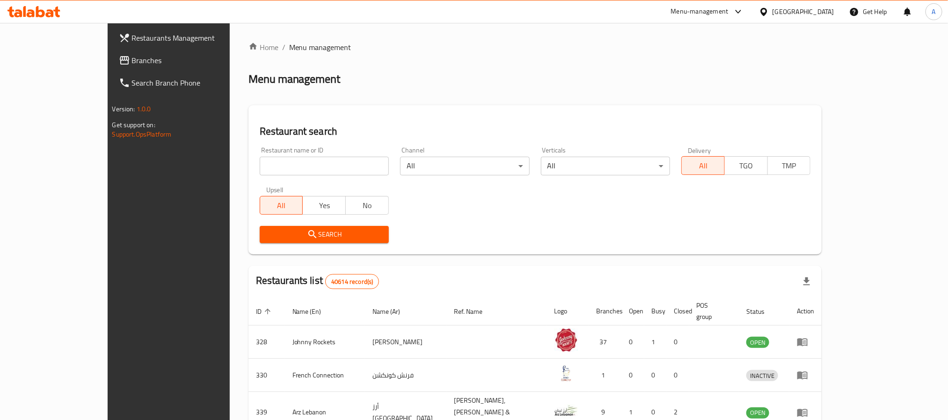 The width and height of the screenshot is (948, 420). I want to click on div: INACTIVE, so click(762, 376).